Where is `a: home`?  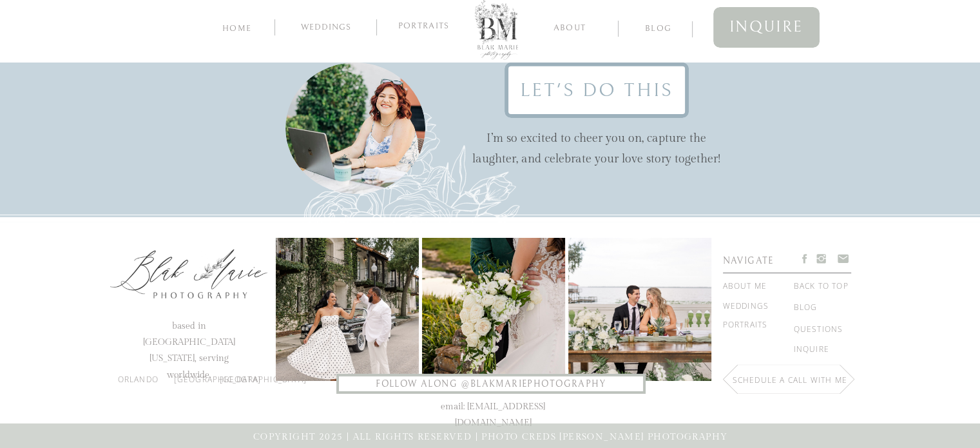 a: home is located at coordinates (237, 27).